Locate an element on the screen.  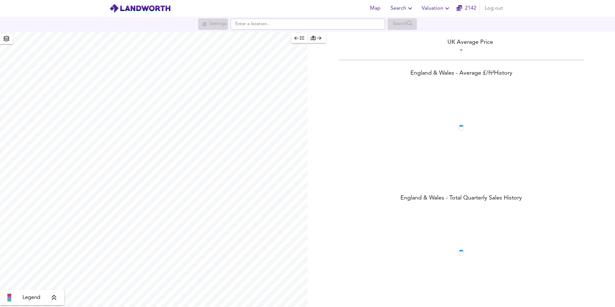
img: logo is located at coordinates (140, 8).